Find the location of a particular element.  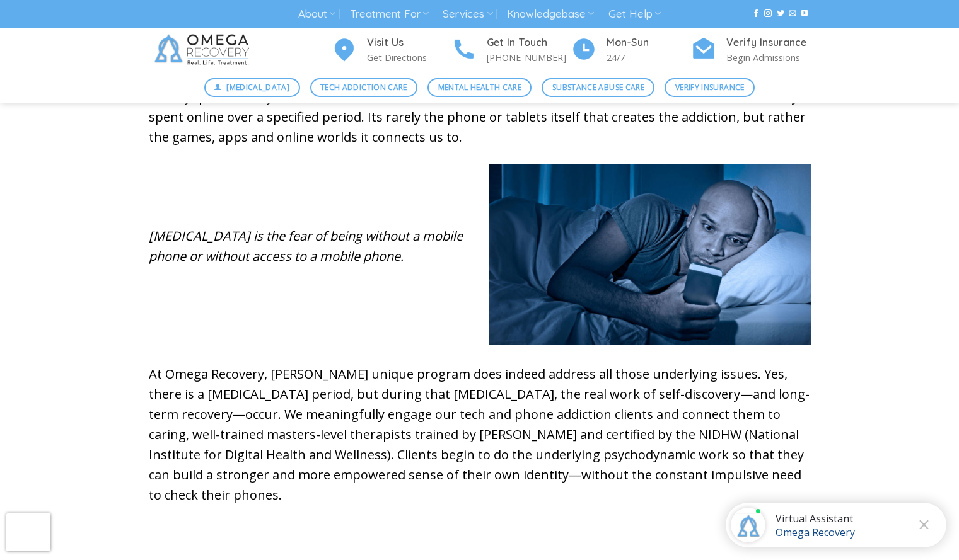

a: Substance Abuse Care is located at coordinates (598, 87).